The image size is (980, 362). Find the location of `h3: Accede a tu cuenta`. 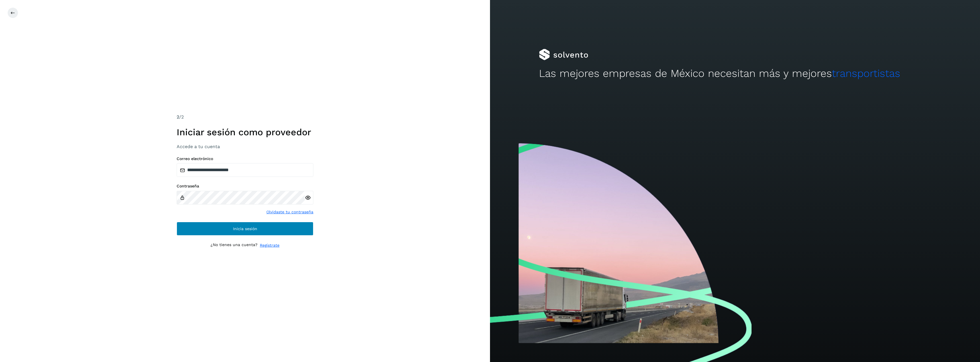

h3: Accede a tu cuenta is located at coordinates (245, 147).